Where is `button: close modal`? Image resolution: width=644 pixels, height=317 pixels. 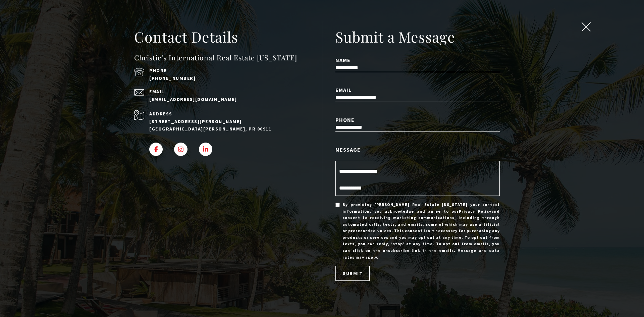
button: close modal is located at coordinates (586, 28).